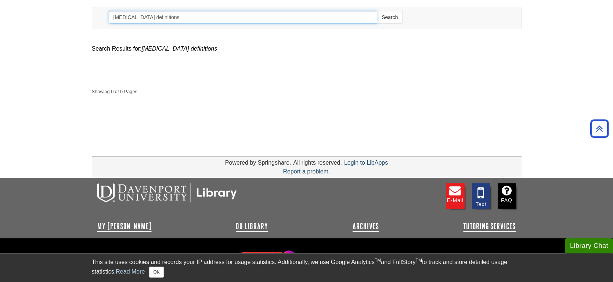  What do you see at coordinates (455, 196) in the screenshot?
I see `a: E-mail` at bounding box center [455, 196].